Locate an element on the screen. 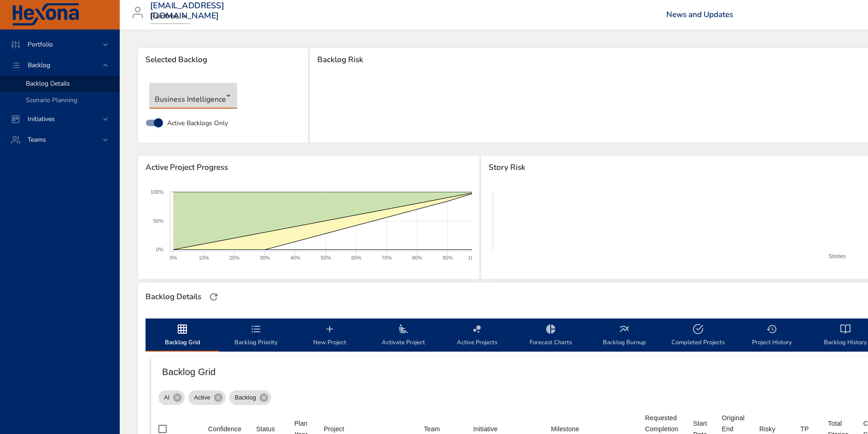  div: Raintree is located at coordinates (170, 16).